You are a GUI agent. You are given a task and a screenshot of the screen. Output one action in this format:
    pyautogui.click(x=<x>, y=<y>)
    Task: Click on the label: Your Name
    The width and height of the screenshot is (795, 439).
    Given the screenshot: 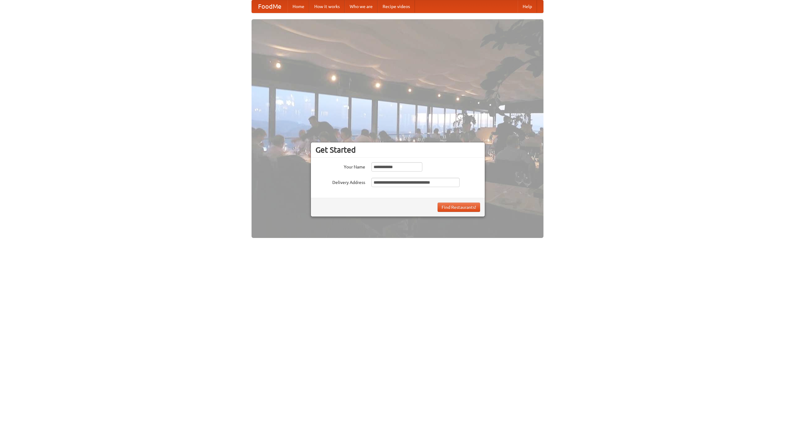 What is the action you would take?
    pyautogui.click(x=340, y=166)
    